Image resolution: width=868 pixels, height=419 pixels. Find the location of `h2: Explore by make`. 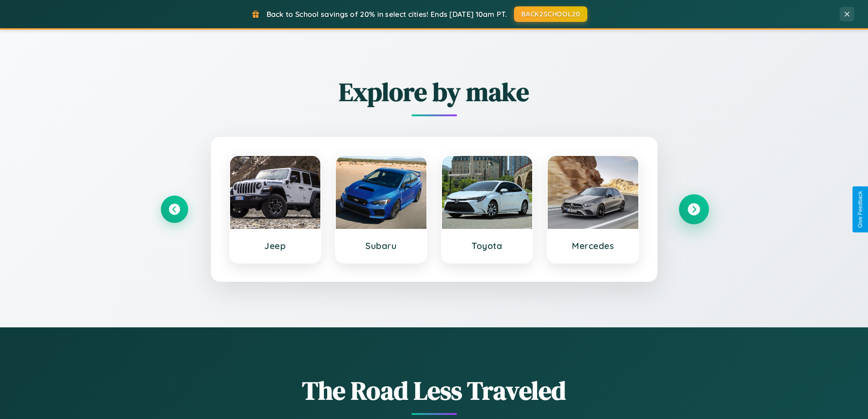

h2: Explore by make is located at coordinates (434, 92).